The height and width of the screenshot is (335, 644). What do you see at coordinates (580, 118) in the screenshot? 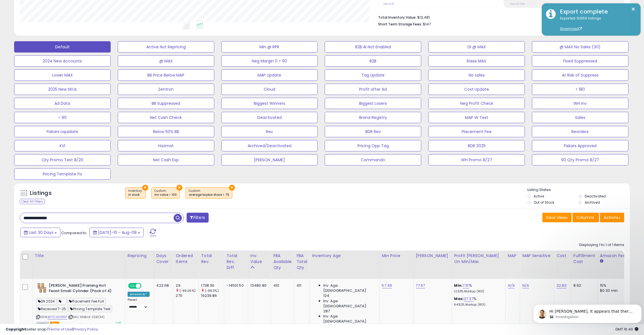
I see `button: Sales` at bounding box center [580, 118].